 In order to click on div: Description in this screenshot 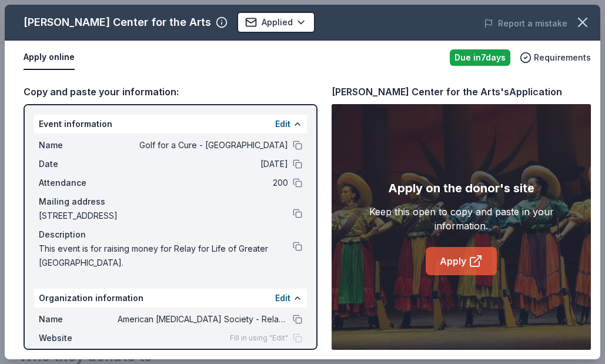, I will do `click(170, 234)`.